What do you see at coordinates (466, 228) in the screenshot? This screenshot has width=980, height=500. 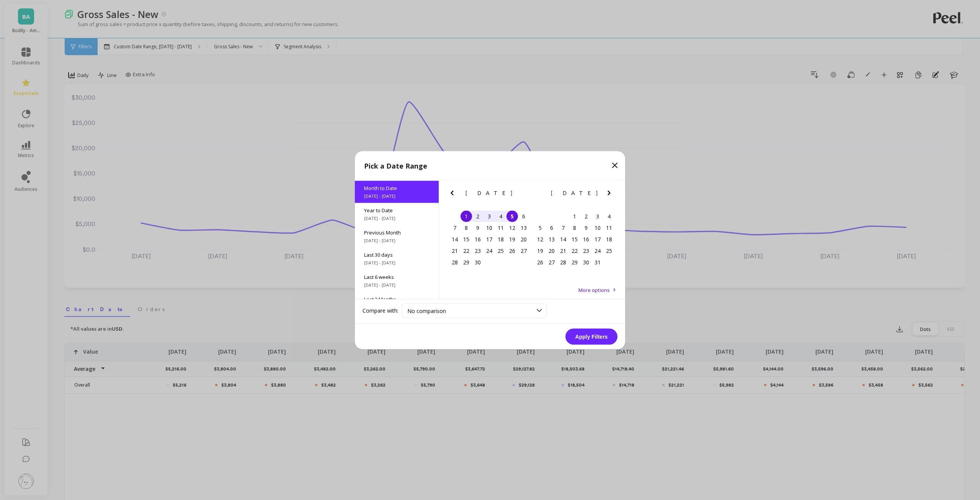 I see `div: Choose Monday, September 8th, 2025` at bounding box center [466, 228].